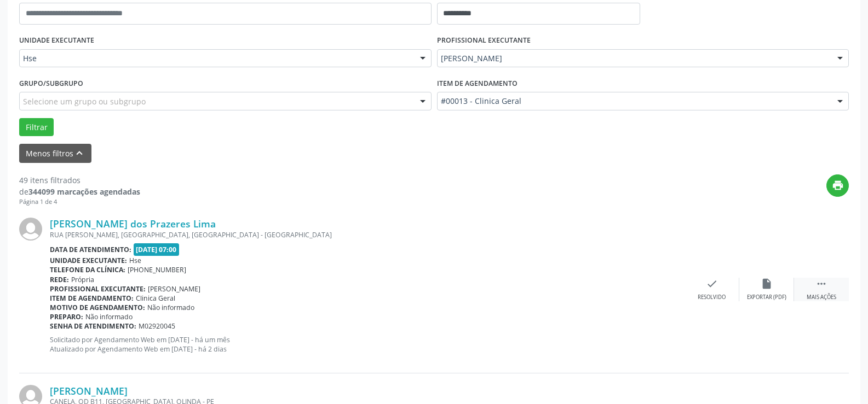 The image size is (868, 404). I want to click on img: img, so click(30, 229).